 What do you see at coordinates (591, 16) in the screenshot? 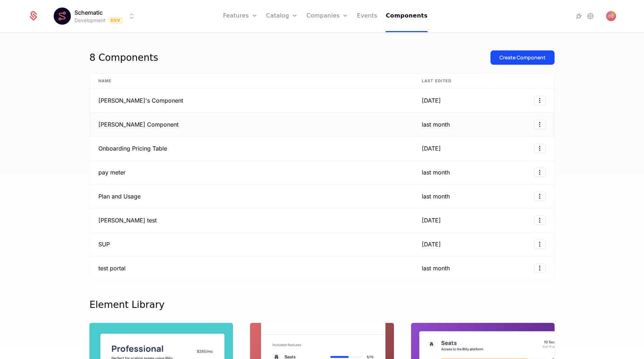
I see `a: Settings` at bounding box center [591, 16].